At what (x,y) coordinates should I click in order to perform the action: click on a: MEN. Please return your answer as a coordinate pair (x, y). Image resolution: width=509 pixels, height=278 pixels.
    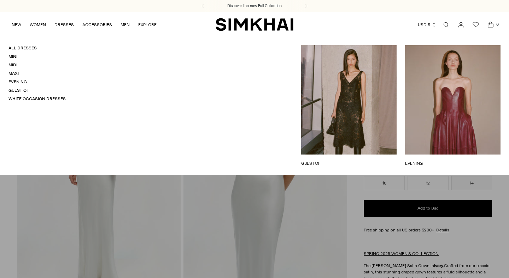
    Looking at the image, I should click on (125, 25).